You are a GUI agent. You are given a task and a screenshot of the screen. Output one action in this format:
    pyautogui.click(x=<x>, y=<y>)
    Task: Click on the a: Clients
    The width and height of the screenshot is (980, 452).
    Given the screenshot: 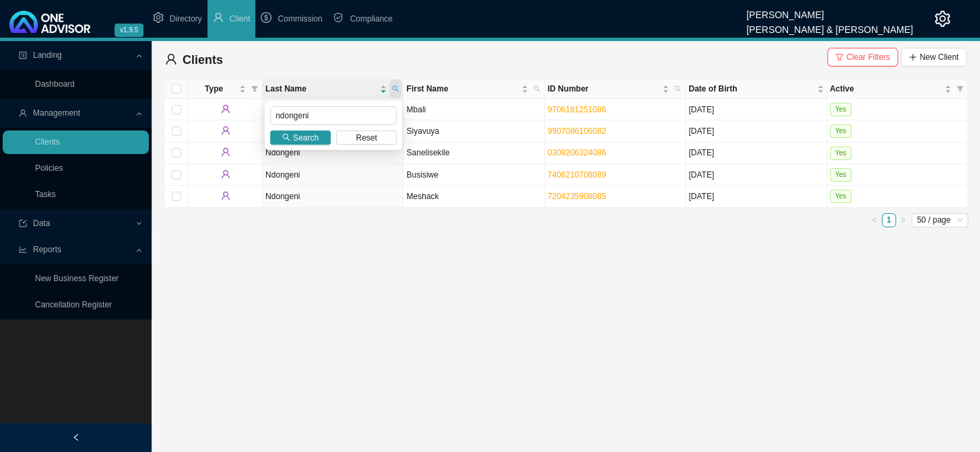 What is the action you would take?
    pyautogui.click(x=47, y=142)
    